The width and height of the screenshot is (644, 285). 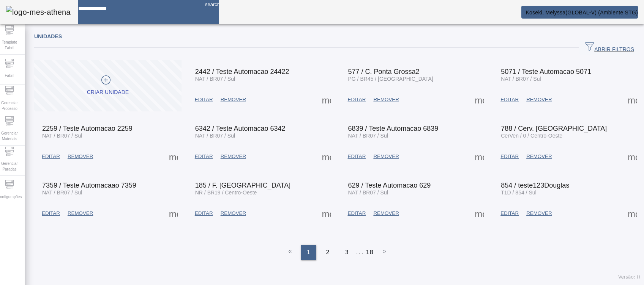 I want to click on span: Unidades, so click(x=48, y=37).